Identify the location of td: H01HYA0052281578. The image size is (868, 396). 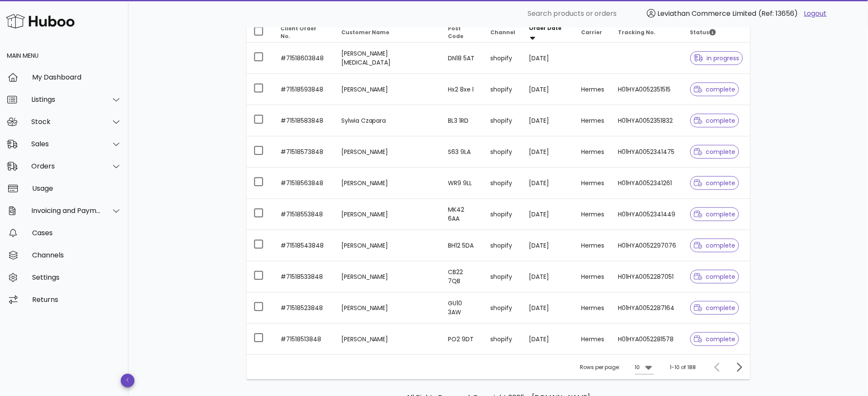
(648, 340).